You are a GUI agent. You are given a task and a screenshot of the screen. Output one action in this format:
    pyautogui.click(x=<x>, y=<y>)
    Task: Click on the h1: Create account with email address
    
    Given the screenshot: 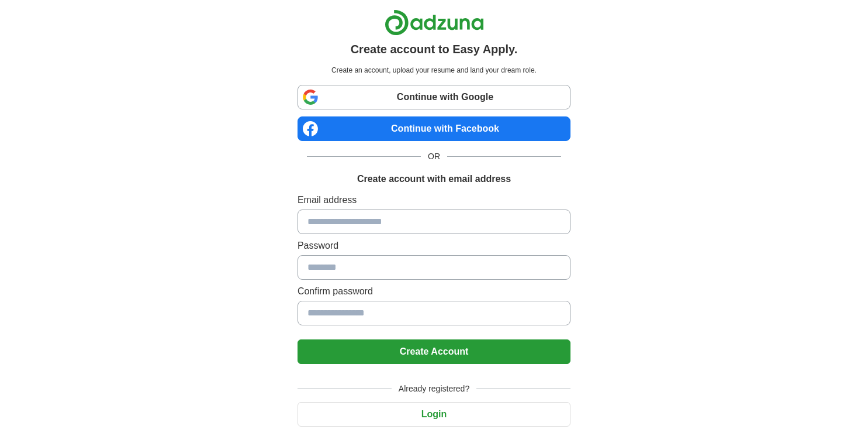 What is the action you would take?
    pyautogui.click(x=434, y=179)
    